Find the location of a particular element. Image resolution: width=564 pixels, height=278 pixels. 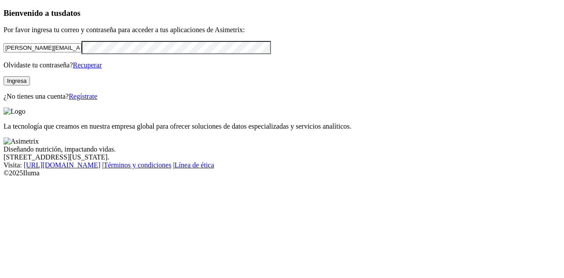

img: Logo is located at coordinates (15, 112).